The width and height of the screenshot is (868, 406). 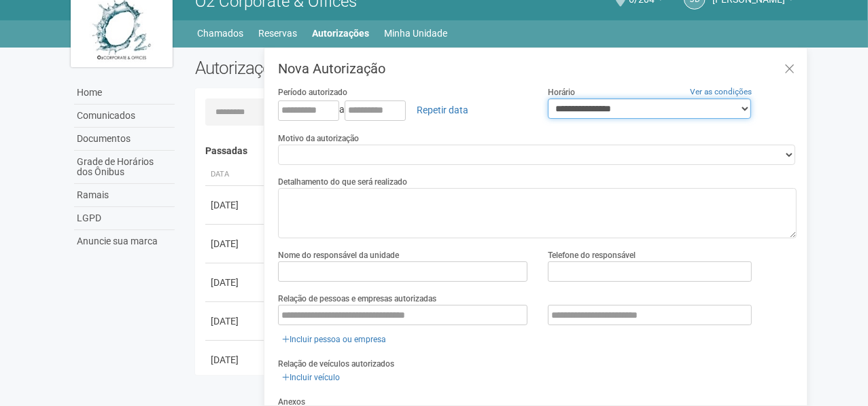 What do you see at coordinates (416, 33) in the screenshot?
I see `a: Minha Unidade` at bounding box center [416, 33].